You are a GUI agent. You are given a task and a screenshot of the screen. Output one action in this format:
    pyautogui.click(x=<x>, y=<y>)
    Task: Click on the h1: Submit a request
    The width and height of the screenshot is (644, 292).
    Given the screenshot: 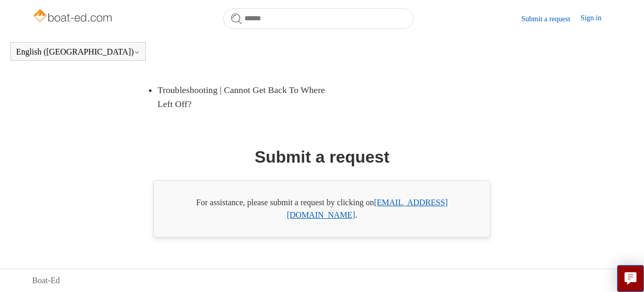 What is the action you would take?
    pyautogui.click(x=322, y=157)
    